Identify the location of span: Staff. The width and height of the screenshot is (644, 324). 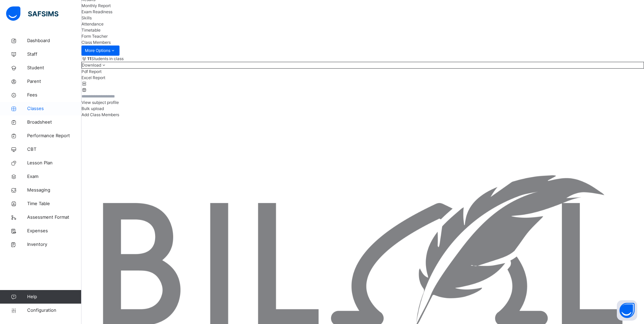
(55, 55).